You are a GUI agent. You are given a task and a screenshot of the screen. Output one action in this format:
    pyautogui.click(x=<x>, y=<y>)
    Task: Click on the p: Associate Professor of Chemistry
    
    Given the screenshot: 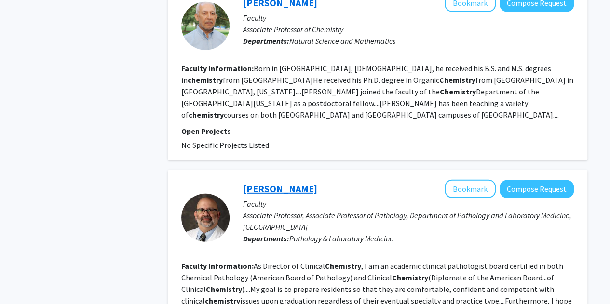 What is the action you would take?
    pyautogui.click(x=408, y=29)
    